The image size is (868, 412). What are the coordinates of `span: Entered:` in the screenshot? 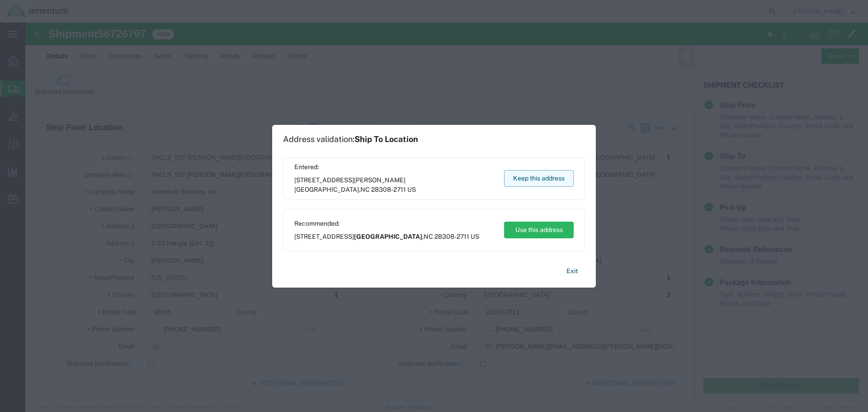 It's located at (394, 167).